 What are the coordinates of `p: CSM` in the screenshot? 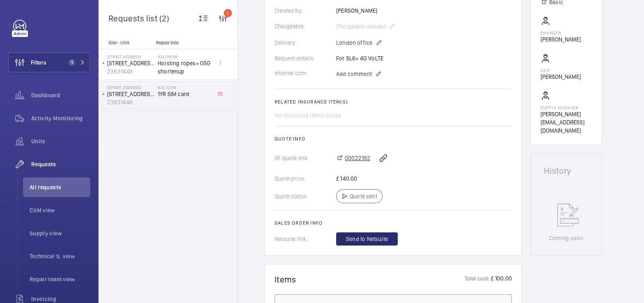 It's located at (561, 70).